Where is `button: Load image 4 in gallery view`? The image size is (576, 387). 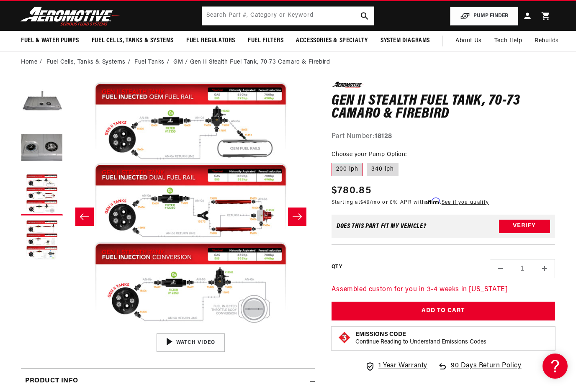 button: Load image 4 in gallery view is located at coordinates (42, 241).